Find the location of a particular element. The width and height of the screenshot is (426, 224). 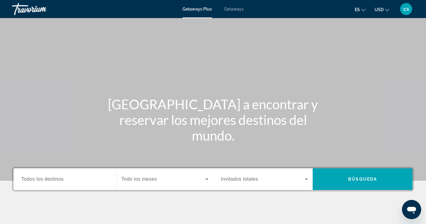

button: Change language is located at coordinates (361, 9).